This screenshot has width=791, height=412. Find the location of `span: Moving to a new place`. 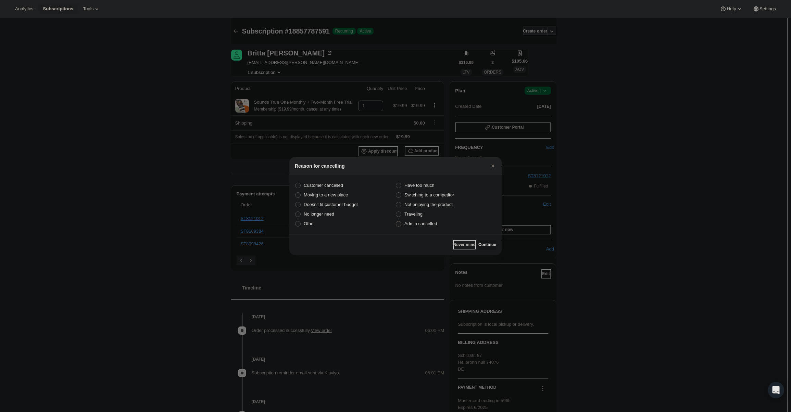

span: Moving to a new place is located at coordinates (326, 195).